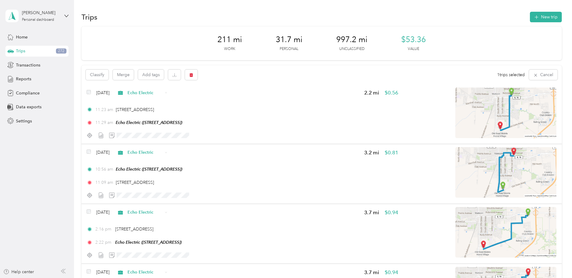  I want to click on span: 272, so click(61, 51).